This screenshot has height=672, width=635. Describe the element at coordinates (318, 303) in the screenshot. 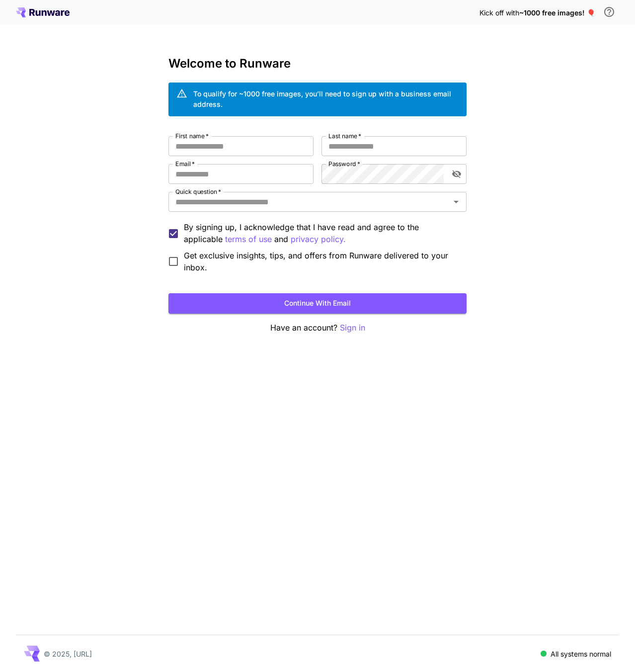

I see `button: Continue with email` at that location.